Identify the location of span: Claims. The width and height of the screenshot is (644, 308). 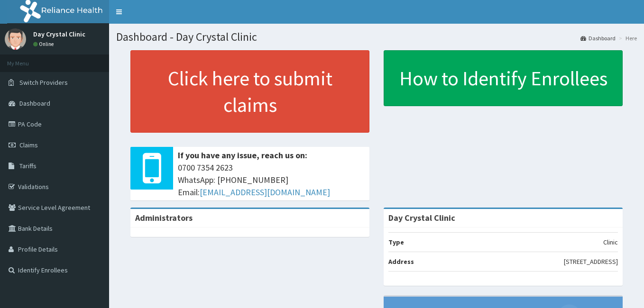
(28, 145).